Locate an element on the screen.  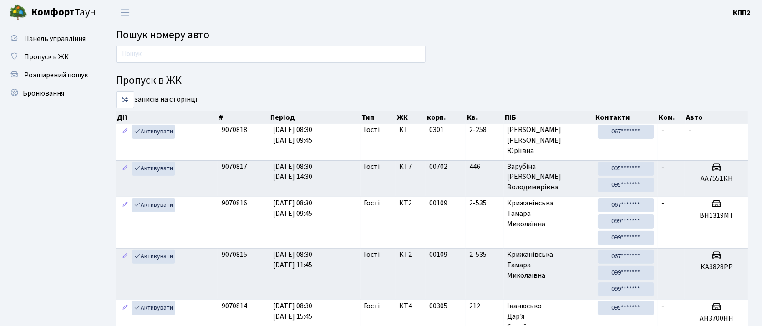
span: 9070816 is located at coordinates (234, 203).